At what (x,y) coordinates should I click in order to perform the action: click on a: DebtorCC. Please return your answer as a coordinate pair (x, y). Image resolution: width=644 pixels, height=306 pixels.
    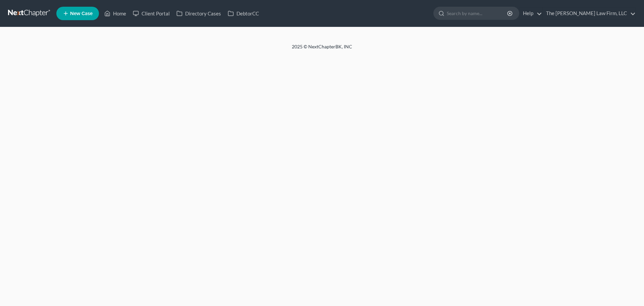
    Looking at the image, I should click on (243, 14).